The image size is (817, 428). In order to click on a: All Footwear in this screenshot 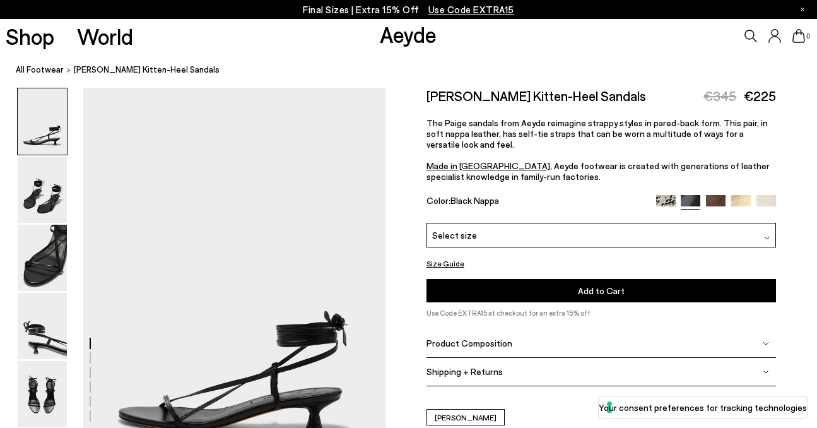, I will do `click(40, 69)`.